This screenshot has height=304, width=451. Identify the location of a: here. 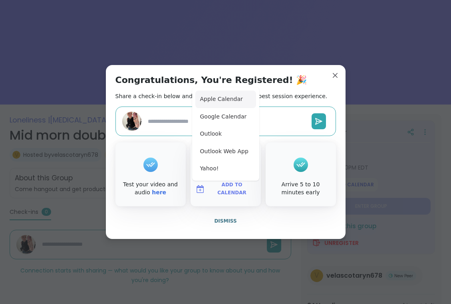
(159, 192).